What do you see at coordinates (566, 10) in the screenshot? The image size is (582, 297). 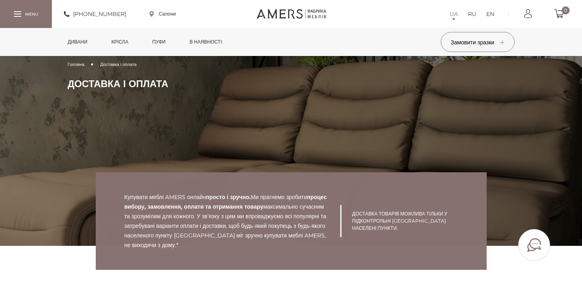 I see `span: 0` at bounding box center [566, 10].